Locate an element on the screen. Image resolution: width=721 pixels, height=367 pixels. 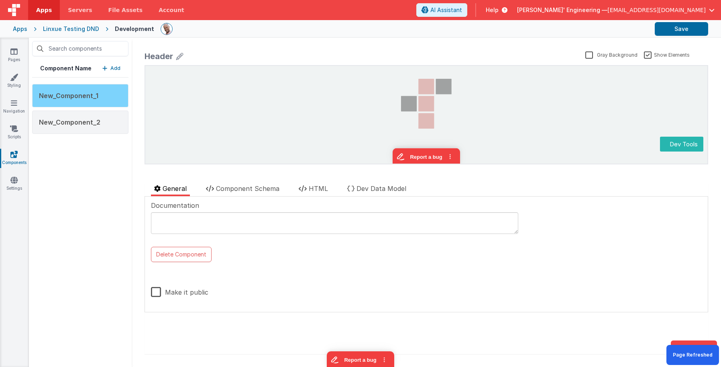
span: File Assets is located at coordinates (126, 10).